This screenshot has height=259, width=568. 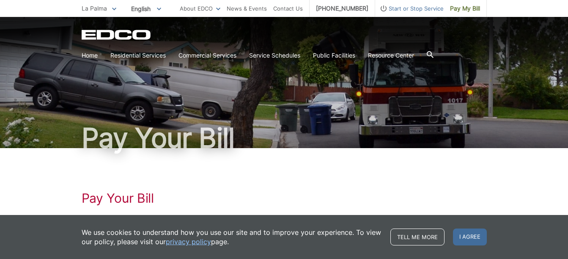 What do you see at coordinates (94, 8) in the screenshot?
I see `span: La Palma` at bounding box center [94, 8].